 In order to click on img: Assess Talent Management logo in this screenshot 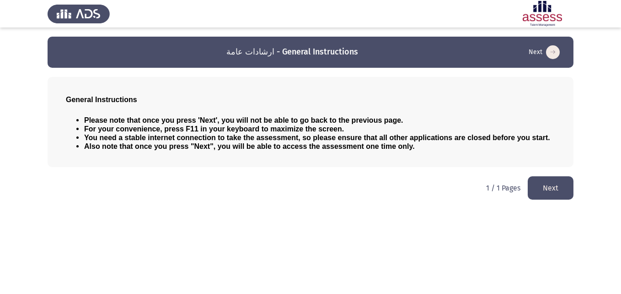, I will do `click(79, 14)`.